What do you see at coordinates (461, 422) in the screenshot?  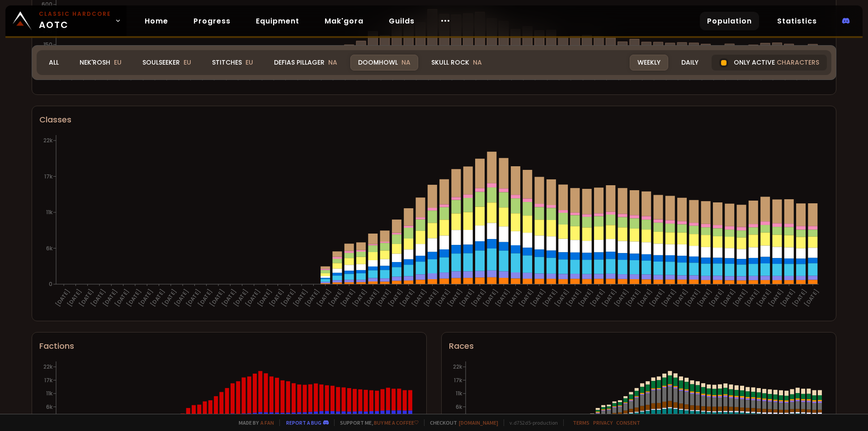 I see `span: Checkout` at bounding box center [461, 422].